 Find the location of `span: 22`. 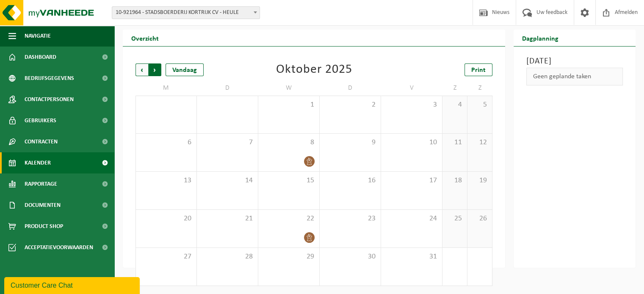

span: 22 is located at coordinates (288, 219).